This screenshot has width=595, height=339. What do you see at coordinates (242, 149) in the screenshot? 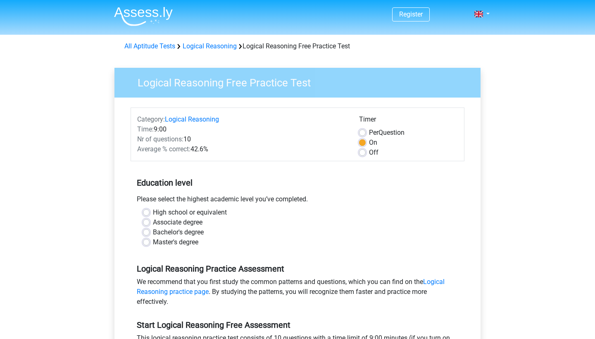
I see `div: 42.6%` at bounding box center [242, 149].